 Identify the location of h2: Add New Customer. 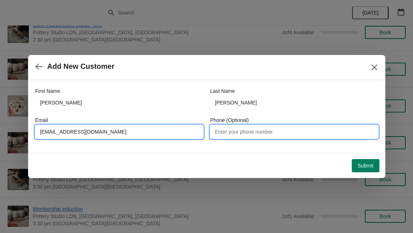
(81, 66).